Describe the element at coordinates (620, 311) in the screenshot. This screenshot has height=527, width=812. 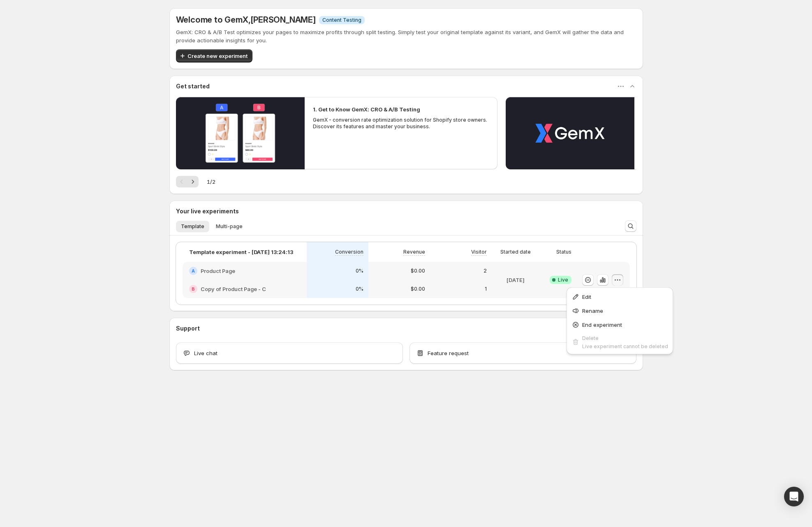
I see `button: Rename` at that location.